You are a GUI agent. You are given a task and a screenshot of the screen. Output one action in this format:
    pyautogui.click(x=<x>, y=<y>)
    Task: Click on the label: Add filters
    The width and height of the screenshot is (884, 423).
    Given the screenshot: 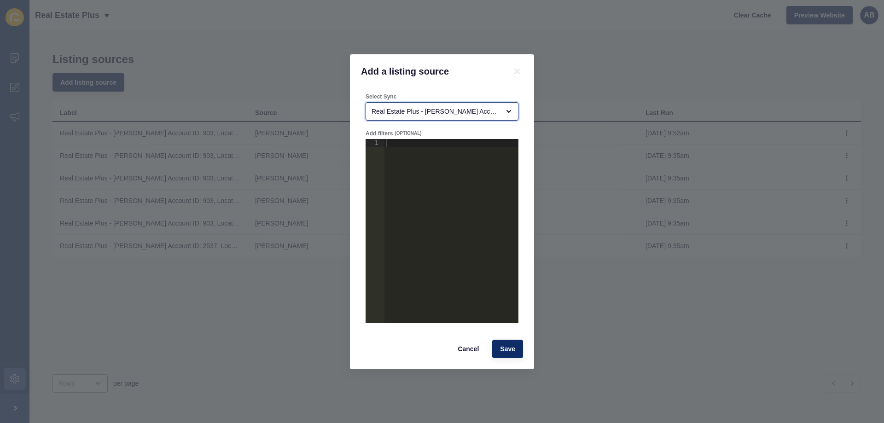 What is the action you would take?
    pyautogui.click(x=379, y=134)
    